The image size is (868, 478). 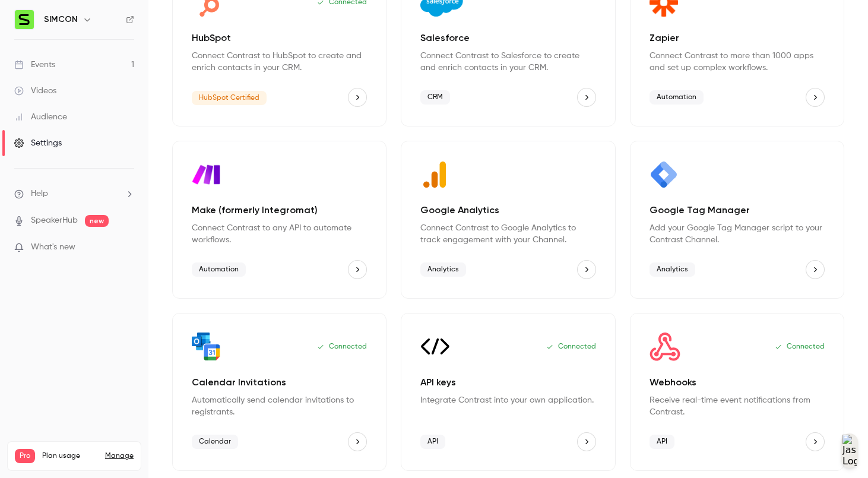 What do you see at coordinates (815, 442) in the screenshot?
I see `button: Webhooks` at bounding box center [815, 442].